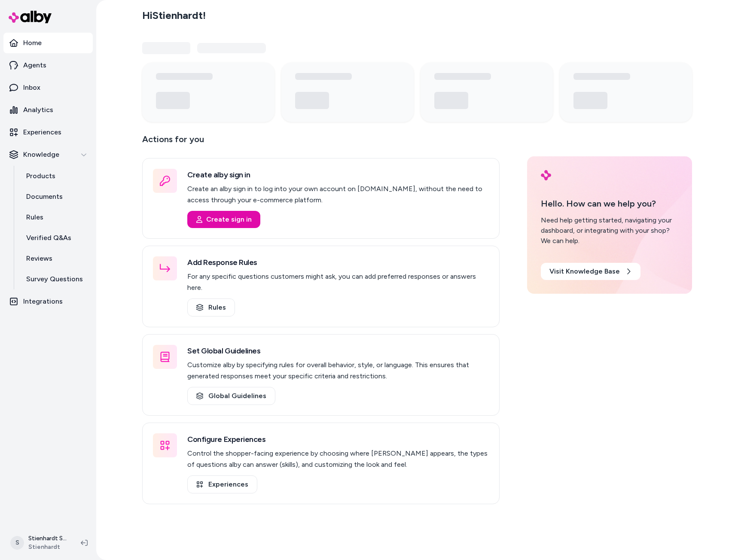 This screenshot has height=560, width=738. I want to click on h3: Configure Experiences, so click(338, 439).